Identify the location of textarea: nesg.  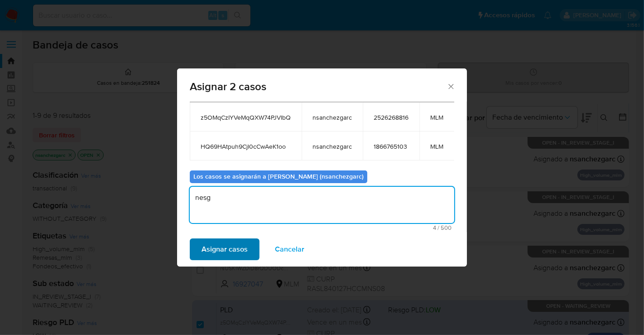
(322, 205).